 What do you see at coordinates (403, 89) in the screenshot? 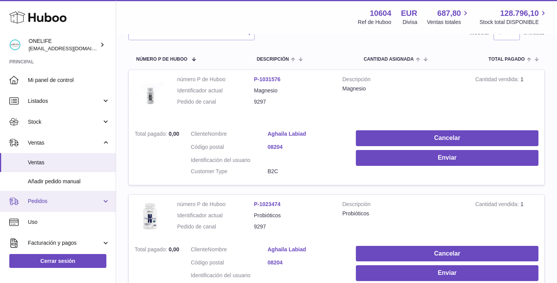
I see `div: Magnesio` at bounding box center [403, 89].